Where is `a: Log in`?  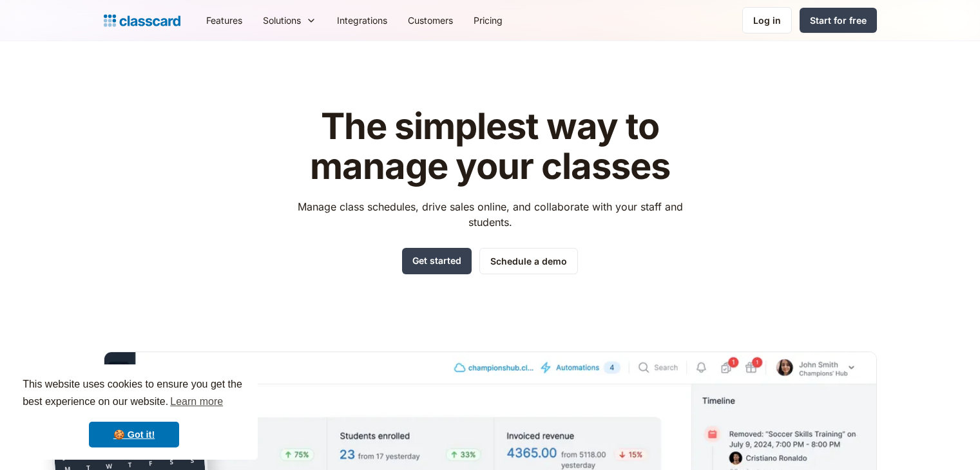
a: Log in is located at coordinates (767, 20).